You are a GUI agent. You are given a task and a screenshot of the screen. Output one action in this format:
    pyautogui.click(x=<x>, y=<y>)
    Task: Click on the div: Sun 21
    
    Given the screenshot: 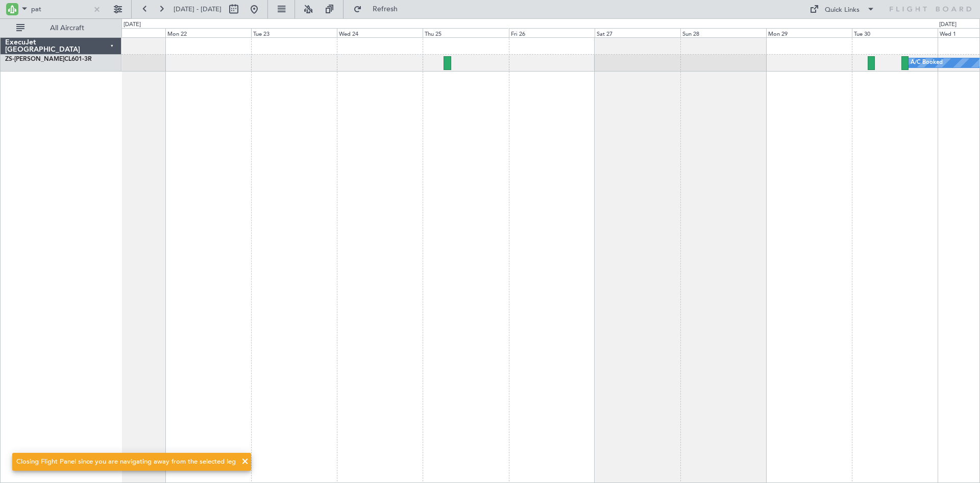 What is the action you would take?
    pyautogui.click(x=123, y=33)
    